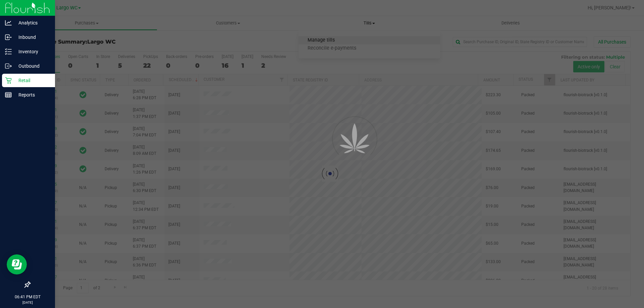 The height and width of the screenshot is (308, 644). Describe the element at coordinates (8, 37) in the screenshot. I see `inline-svg: Inbound` at that location.